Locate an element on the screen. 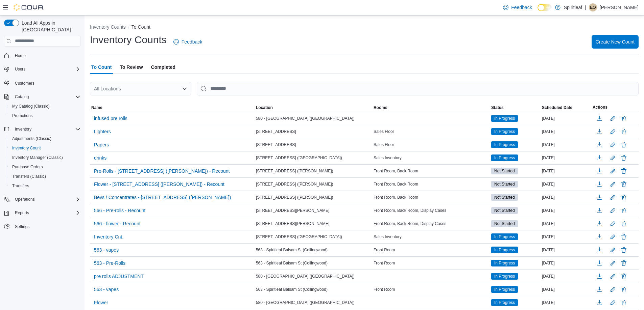  a: Feedback is located at coordinates (517, 8).